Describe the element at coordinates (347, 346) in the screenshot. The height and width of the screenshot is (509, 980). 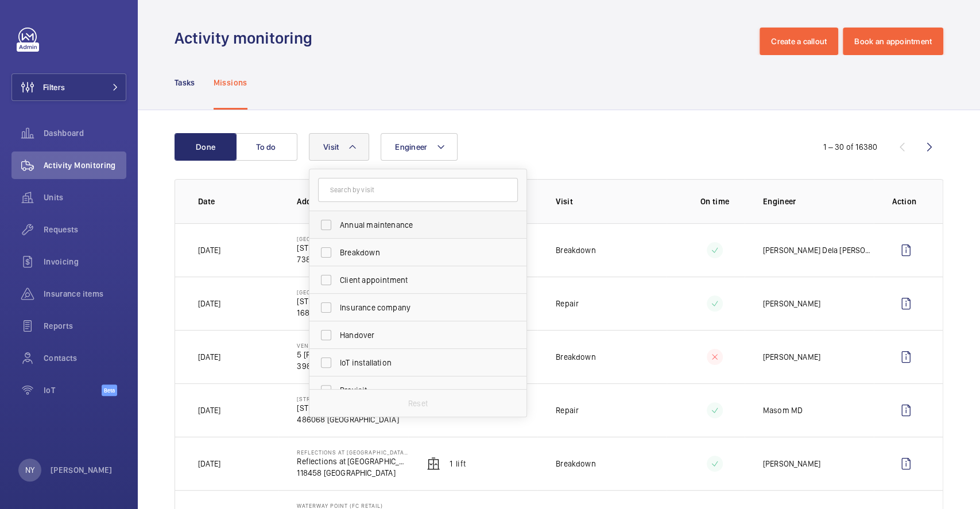
I see `p: Ventilation Building B` at that location.